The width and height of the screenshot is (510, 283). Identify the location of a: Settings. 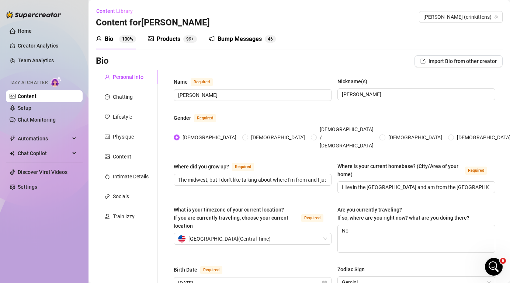
(27, 187).